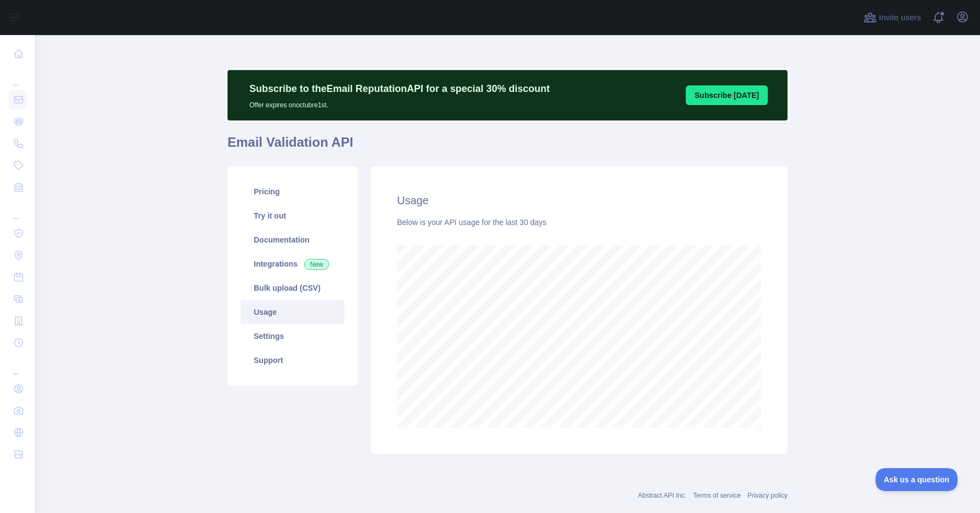 The height and width of the screenshot is (513, 980). Describe the element at coordinates (662, 495) in the screenshot. I see `a: Abstract API Inc.` at that location.